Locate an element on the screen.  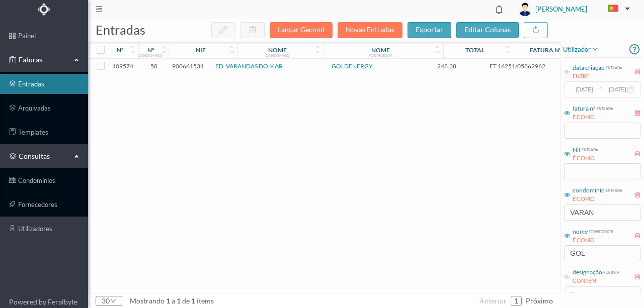
div: ENTRE is located at coordinates (597, 77).